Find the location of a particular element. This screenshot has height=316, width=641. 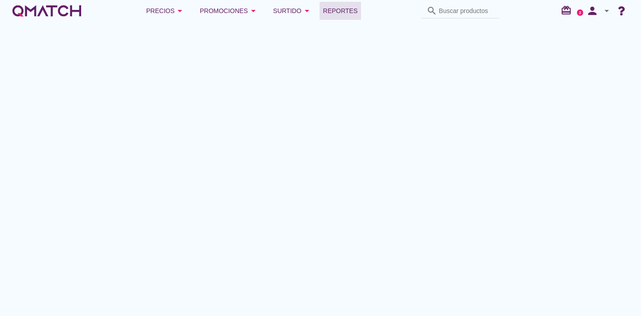

div: Surtido is located at coordinates (293, 11).